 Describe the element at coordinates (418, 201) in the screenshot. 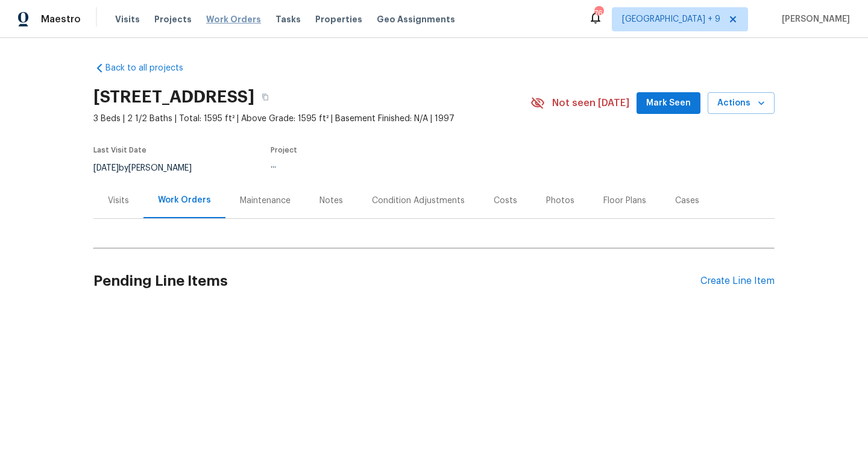

I see `div: Condition Adjustments` at that location.